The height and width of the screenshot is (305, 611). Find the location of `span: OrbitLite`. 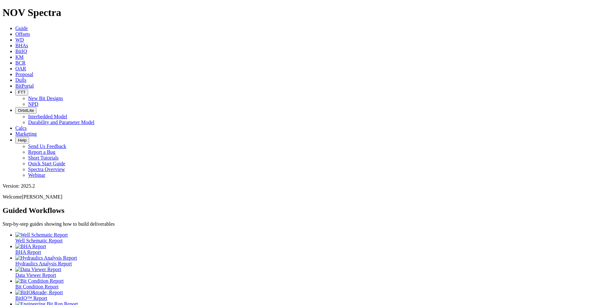

span: OrbitLite is located at coordinates (26, 110).